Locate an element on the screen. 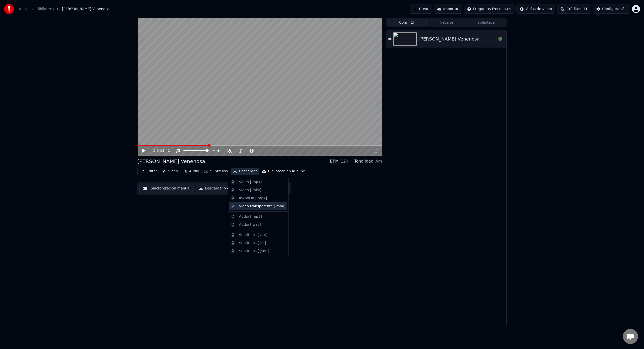  a: Inicio is located at coordinates (23, 9).